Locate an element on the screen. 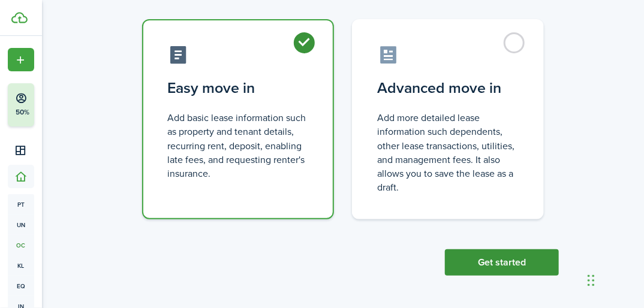 Image resolution: width=644 pixels, height=308 pixels. span: oc is located at coordinates (21, 245).